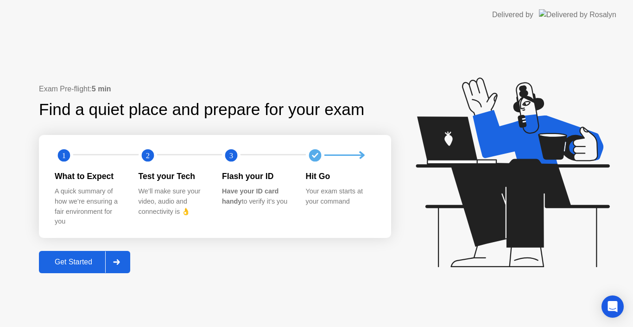 This screenshot has height=327, width=633. What do you see at coordinates (256, 196) in the screenshot?
I see `div: to verify it’s you` at bounding box center [256, 196].